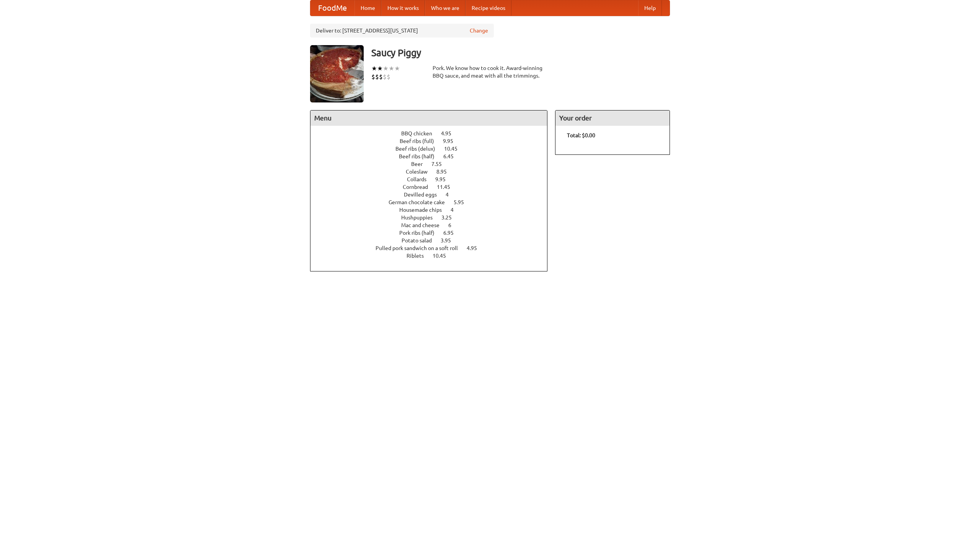 Image resolution: width=980 pixels, height=541 pixels. Describe the element at coordinates (521, 53) in the screenshot. I see `h3: Saucy Piggy` at that location.